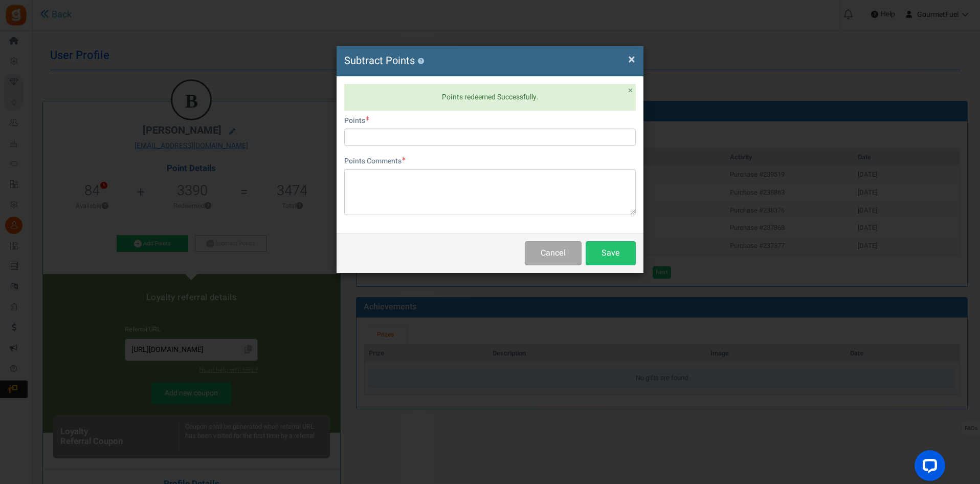 The height and width of the screenshot is (484, 980). What do you see at coordinates (23, 20) in the screenshot?
I see `button: Open LiveChat chat widget` at bounding box center [23, 20].